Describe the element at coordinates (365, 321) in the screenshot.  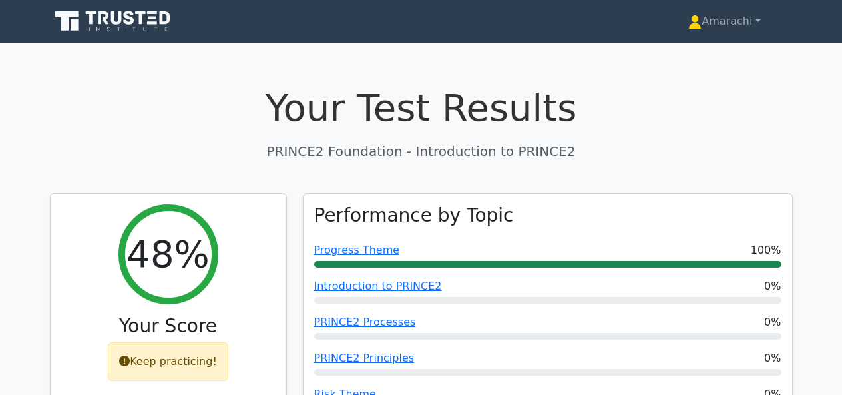
I see `a: PRINCE2 Processes` at that location.